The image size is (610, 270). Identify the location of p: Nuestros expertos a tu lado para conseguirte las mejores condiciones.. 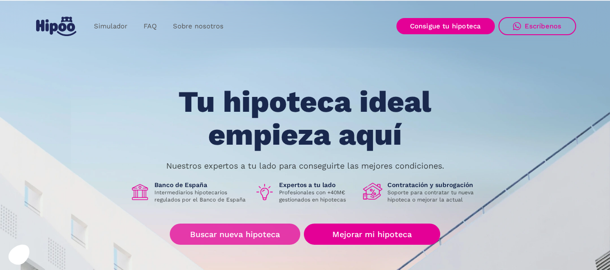
(305, 166).